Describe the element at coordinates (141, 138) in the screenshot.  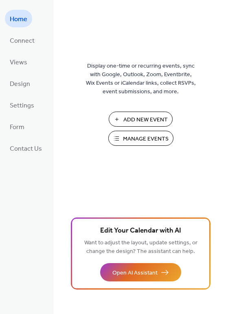
I see `button: Manage Events` at that location.